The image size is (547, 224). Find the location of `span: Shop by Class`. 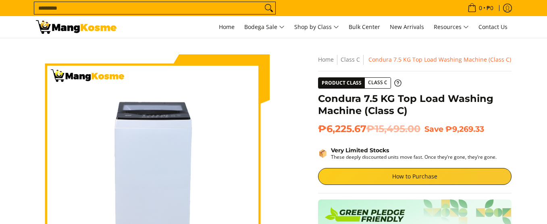

span: Shop by Class is located at coordinates (316, 27).